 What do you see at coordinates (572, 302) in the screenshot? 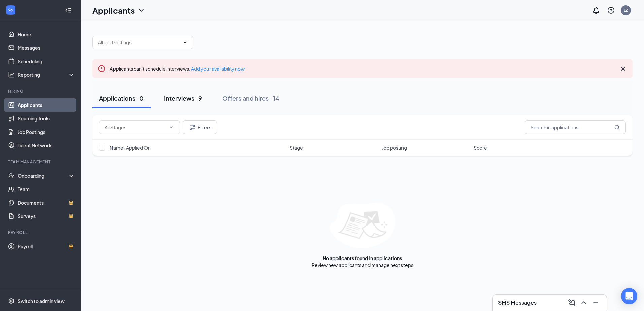
I see `button: ComposeMessage` at bounding box center [572, 302].